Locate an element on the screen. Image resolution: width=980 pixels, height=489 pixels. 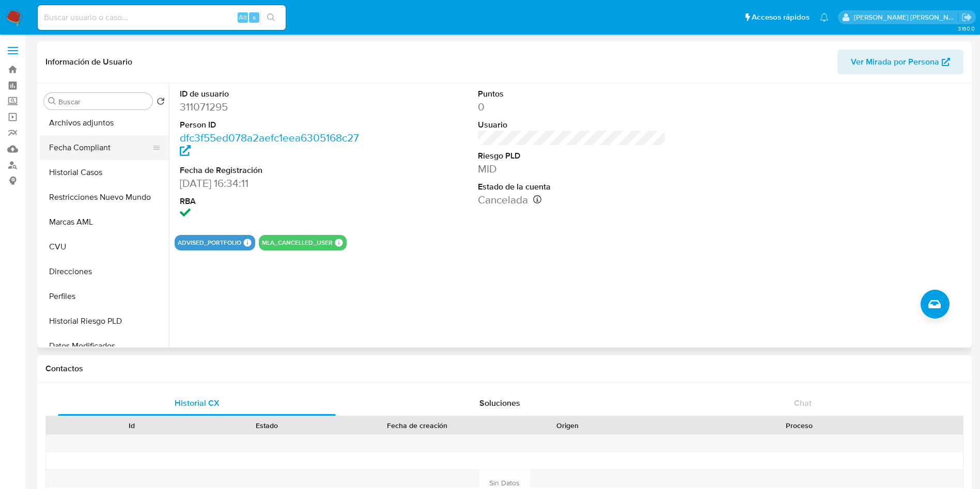
dt: Usuario is located at coordinates (572, 125).